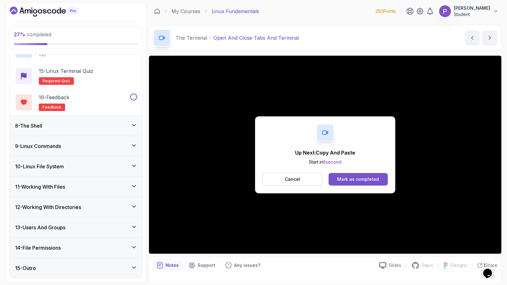 This screenshot has height=285, width=507. What do you see at coordinates (325, 153) in the screenshot?
I see `p: Up Next: Copy And Paste` at bounding box center [325, 153].